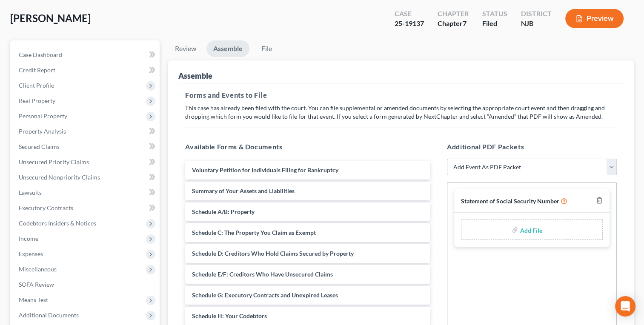 Image resolution: width=644 pixels, height=325 pixels. I want to click on h5: Additional PDF Packets, so click(532, 147).